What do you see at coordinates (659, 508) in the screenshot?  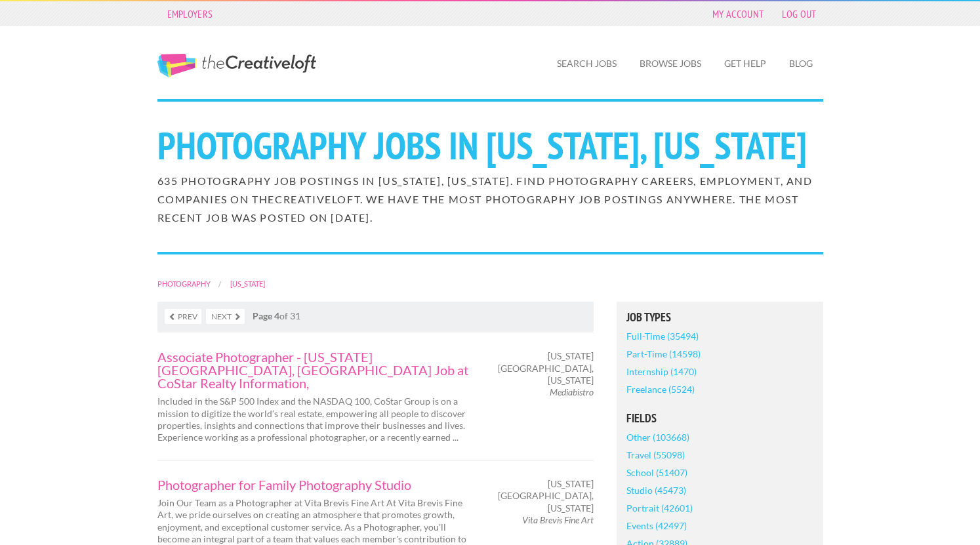 I see `a: Portrait (42601)` at bounding box center [659, 508].